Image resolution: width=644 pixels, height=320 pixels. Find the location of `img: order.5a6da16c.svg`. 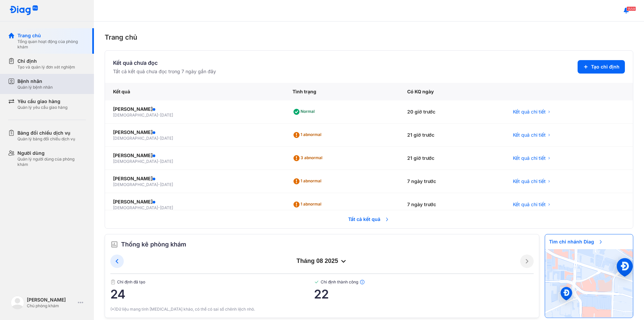

img: order.5a6da16c.svg is located at coordinates (114, 245).